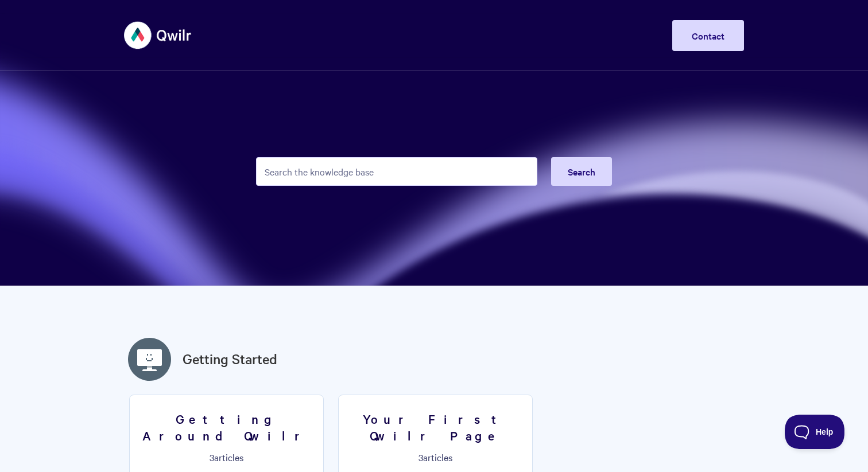 The image size is (868, 472). I want to click on input: Search the knowledge base, so click(397, 172).